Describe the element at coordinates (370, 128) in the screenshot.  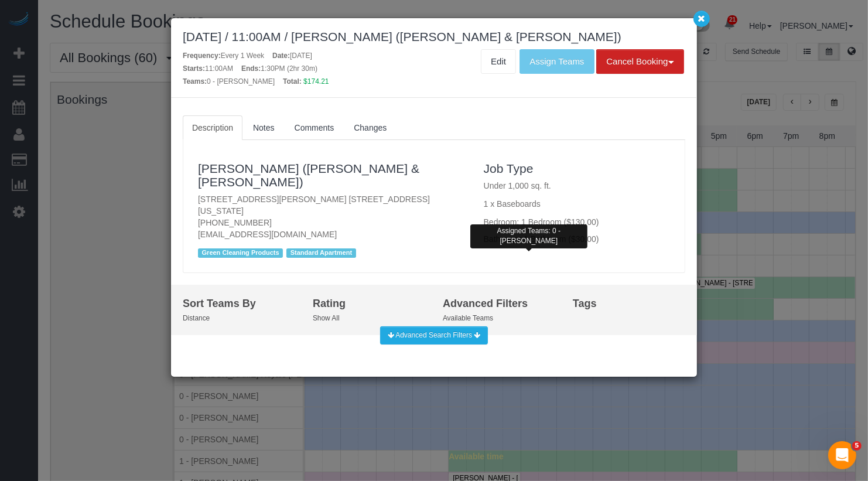
I see `span: Changes` at that location.